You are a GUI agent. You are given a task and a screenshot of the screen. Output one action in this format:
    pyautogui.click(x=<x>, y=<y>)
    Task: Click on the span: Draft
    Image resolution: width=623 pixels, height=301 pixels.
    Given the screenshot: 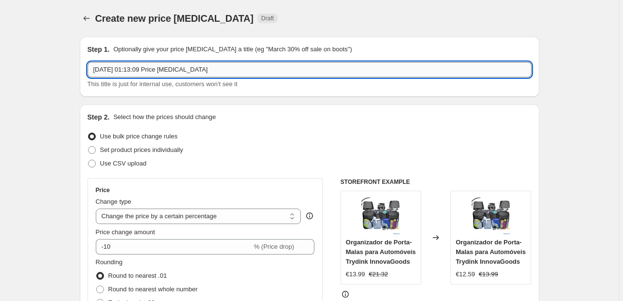 What is the action you would take?
    pyautogui.click(x=268, y=18)
    